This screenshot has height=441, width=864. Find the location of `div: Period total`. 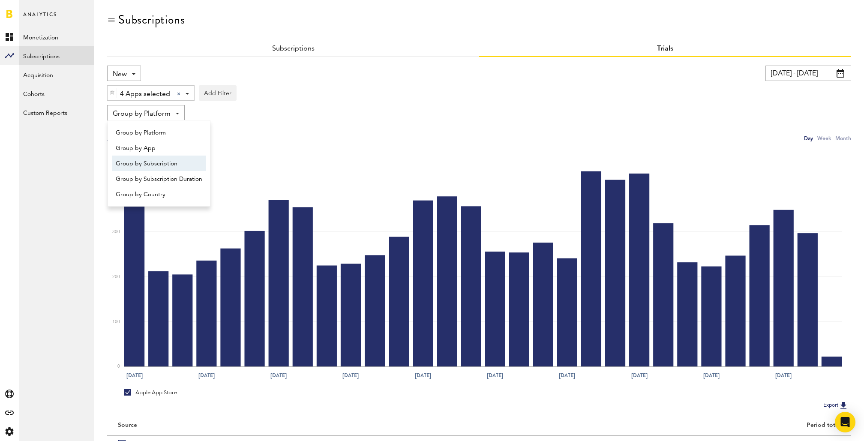

div: Period total is located at coordinates (665, 425).